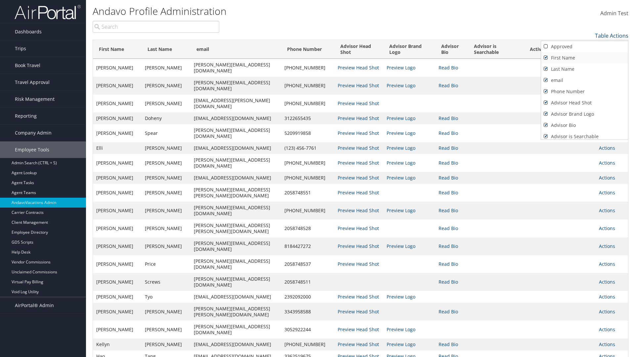 Image resolution: width=635 pixels, height=357 pixels. Describe the element at coordinates (34, 306) in the screenshot. I see `span: AirPortal® Admin` at that location.